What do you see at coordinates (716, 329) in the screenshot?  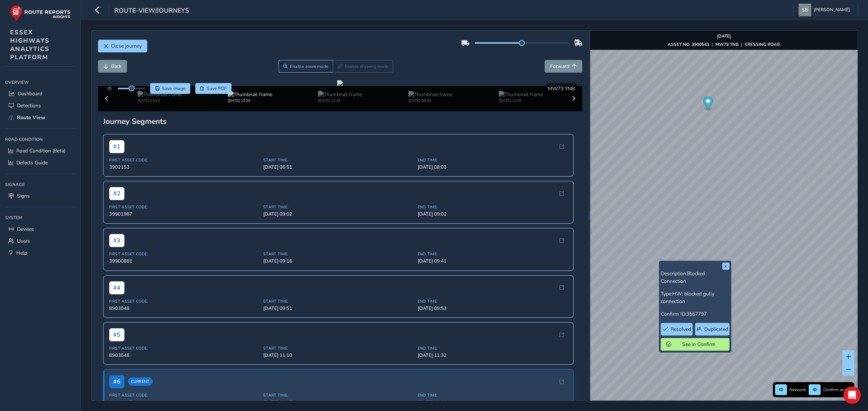 I see `span: Duplicated` at bounding box center [716, 329].